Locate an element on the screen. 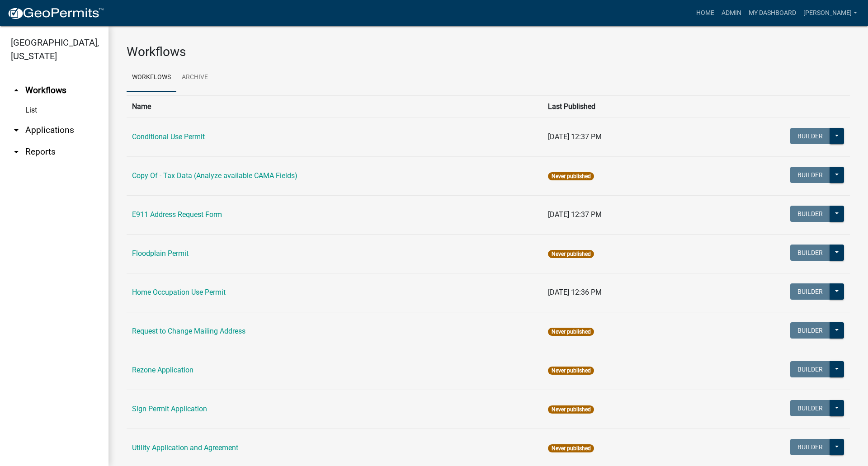 The image size is (868, 466). th: Last Published is located at coordinates (618, 106).